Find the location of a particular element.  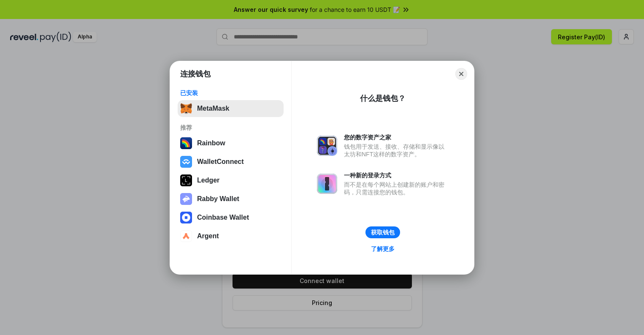

div: 什么是钱包？ is located at coordinates (383, 98).